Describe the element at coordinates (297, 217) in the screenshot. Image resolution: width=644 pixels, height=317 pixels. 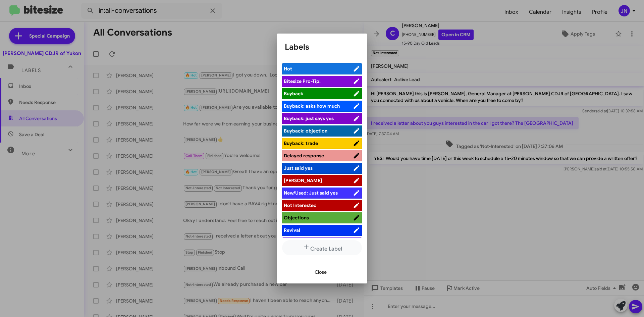
I see `span: Objections` at that location.